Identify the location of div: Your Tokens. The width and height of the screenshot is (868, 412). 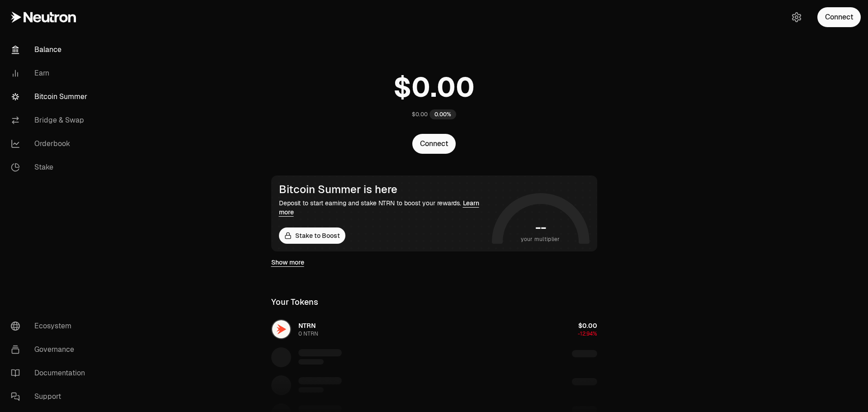
(295, 302).